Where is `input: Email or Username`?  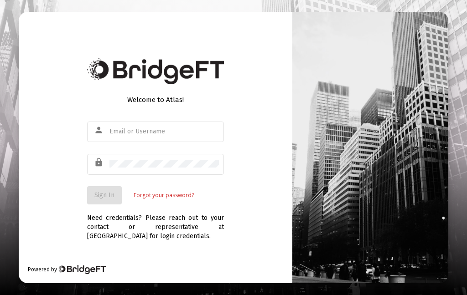
input: Email or Username is located at coordinates (164, 132).